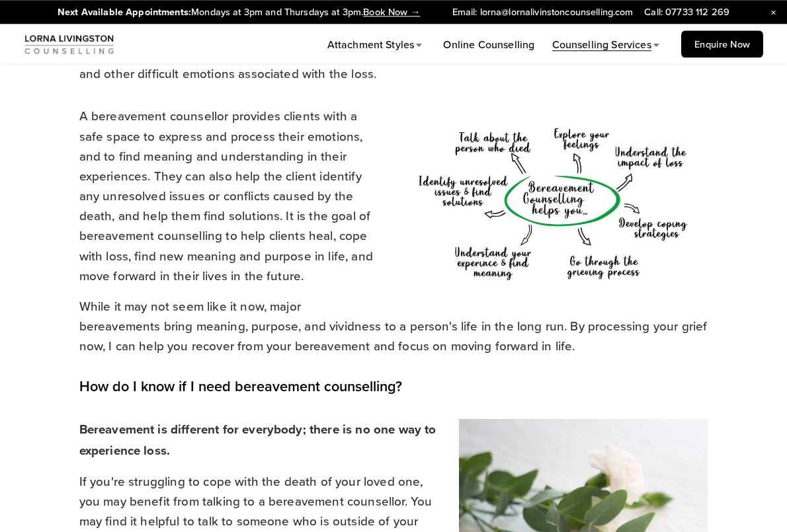 The height and width of the screenshot is (532, 787). What do you see at coordinates (489, 45) in the screenshot?
I see `a: Online Counselling` at bounding box center [489, 45].